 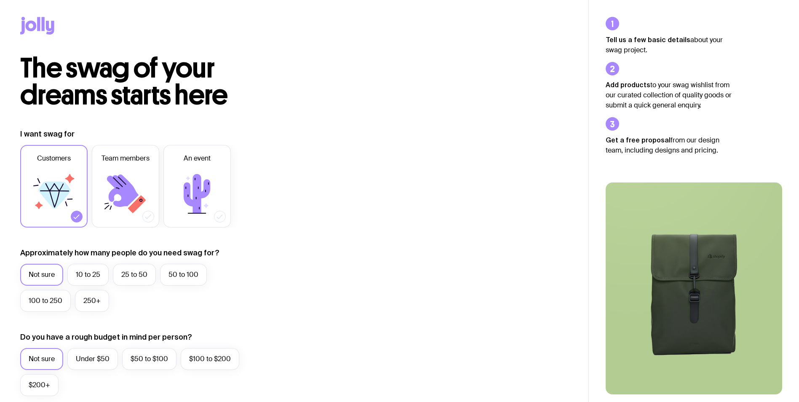 I want to click on label: Under $50, so click(x=93, y=359).